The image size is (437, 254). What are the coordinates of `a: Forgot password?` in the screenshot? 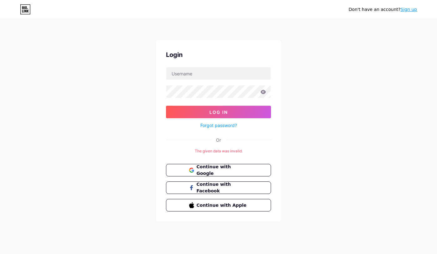 It's located at (219, 125).